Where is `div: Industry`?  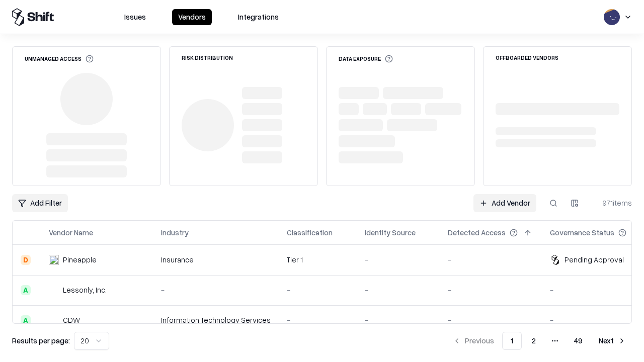
div: Industry is located at coordinates (175, 232).